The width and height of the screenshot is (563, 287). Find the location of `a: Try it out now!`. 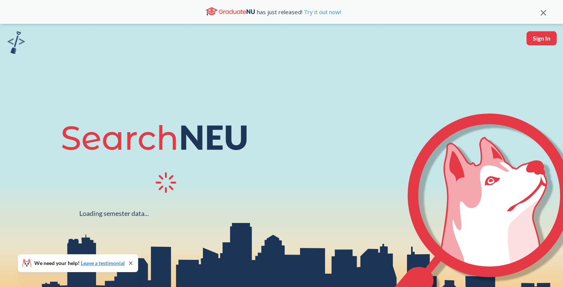

a: Try it out now! is located at coordinates (322, 12).